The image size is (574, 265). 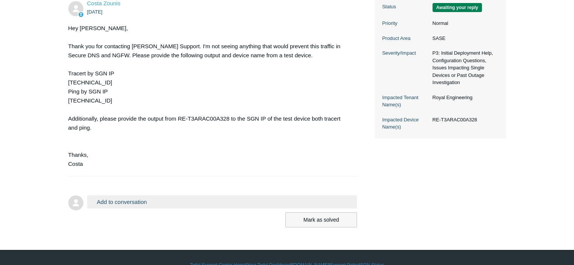 What do you see at coordinates (222, 202) in the screenshot?
I see `button: Add to conversation` at bounding box center [222, 202].